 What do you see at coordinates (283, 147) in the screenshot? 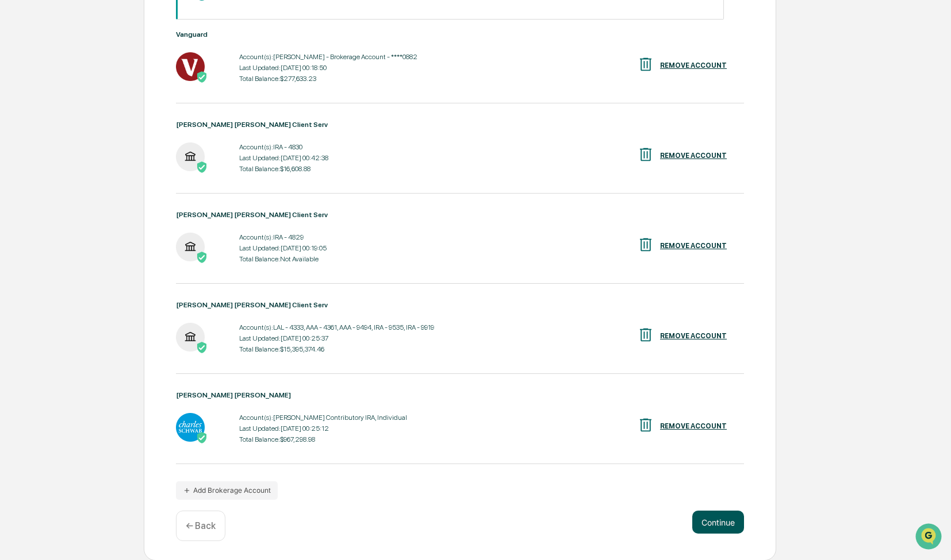
I see `div: Account(s): IRA - 4830` at bounding box center [283, 147].